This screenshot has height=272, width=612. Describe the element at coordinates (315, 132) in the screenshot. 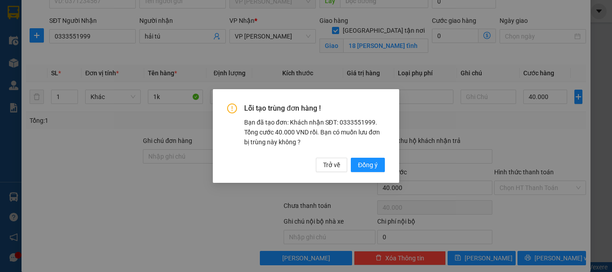

I see `div: Bạn đã tạo đơn: Khách nhận SĐT: 0333551999. Tổng cước 40.000 VND rồi. Bạn có muốn lưu đơn bị trùn...` at that location.